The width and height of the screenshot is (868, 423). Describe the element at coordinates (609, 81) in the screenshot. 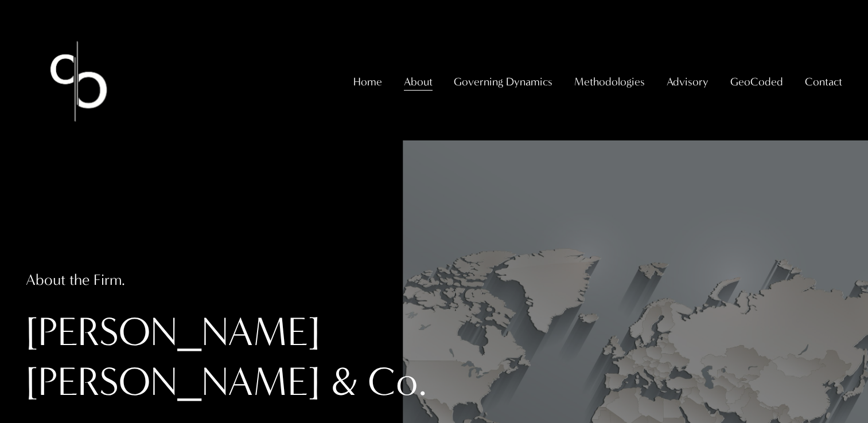

I see `span: Methodologies` at that location.